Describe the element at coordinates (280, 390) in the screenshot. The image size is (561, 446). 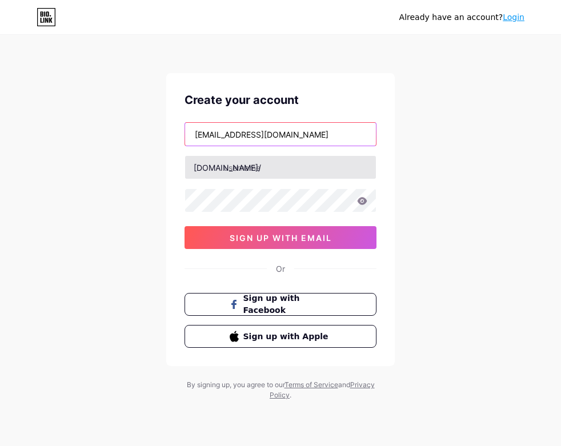
I see `div: By signing up, you agree to our and .` at that location.